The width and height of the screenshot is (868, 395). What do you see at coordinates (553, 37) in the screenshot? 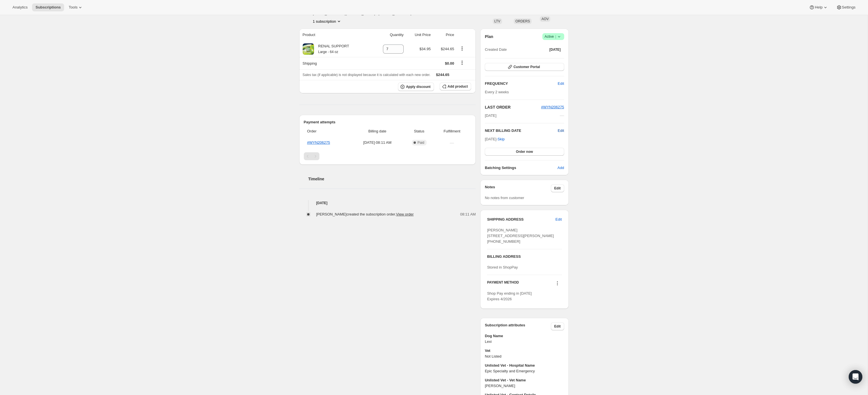
I see `span: Active` at bounding box center [553, 37].